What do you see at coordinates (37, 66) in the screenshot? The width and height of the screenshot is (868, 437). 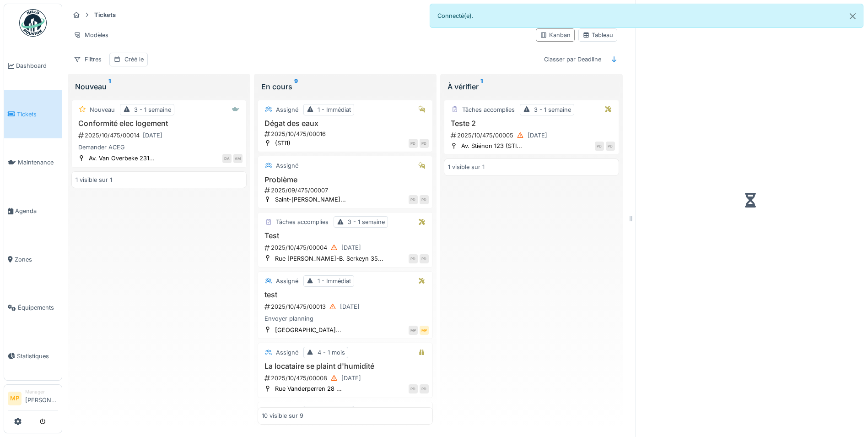 I see `span: Dashboard` at bounding box center [37, 66].